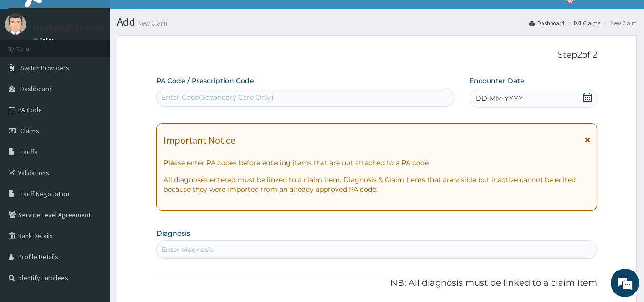 The height and width of the screenshot is (302, 644). I want to click on p: Step 2 of 2, so click(377, 55).